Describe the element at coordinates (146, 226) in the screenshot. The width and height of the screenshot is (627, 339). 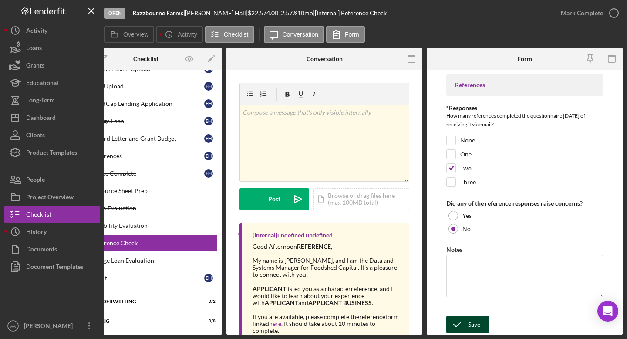
I see `a: Eligibility Evaluation` at that location.